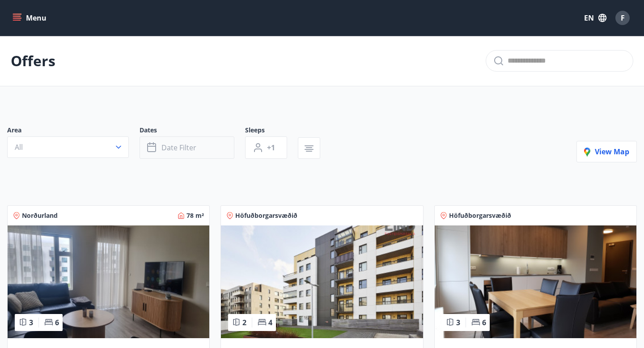 This screenshot has width=644, height=348. Describe the element at coordinates (195, 216) in the screenshot. I see `span: 78 m²` at that location.